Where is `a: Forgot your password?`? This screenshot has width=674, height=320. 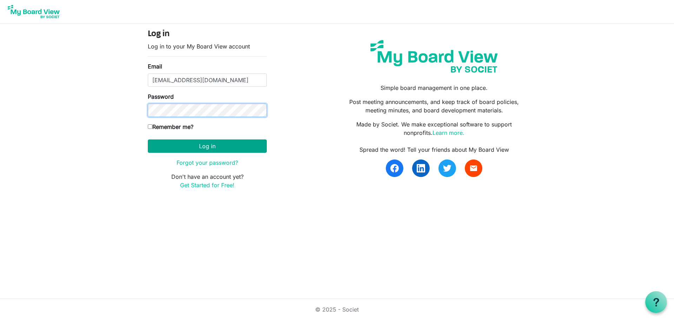
a: Forgot your password? is located at coordinates (207, 163).